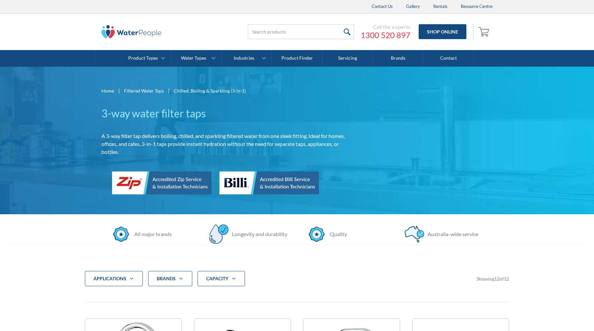 The width and height of the screenshot is (594, 331). What do you see at coordinates (297, 58) in the screenshot?
I see `a: Product Finder` at bounding box center [297, 58].